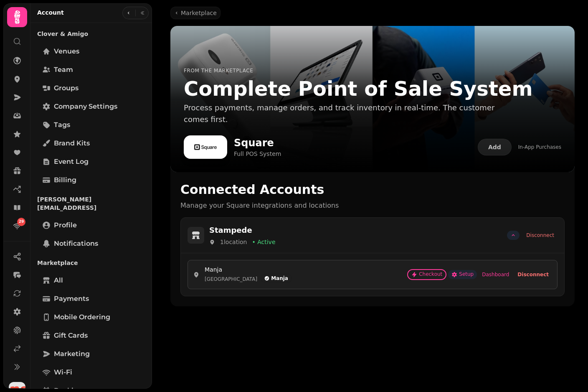  I want to click on h2: Account, so click(50, 12).